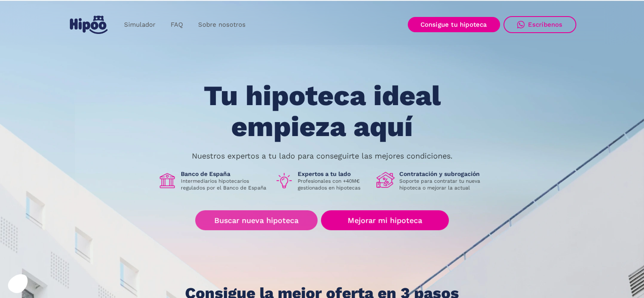 The width and height of the screenshot is (644, 298). I want to click on h1: Contratación y subrogación, so click(443, 174).